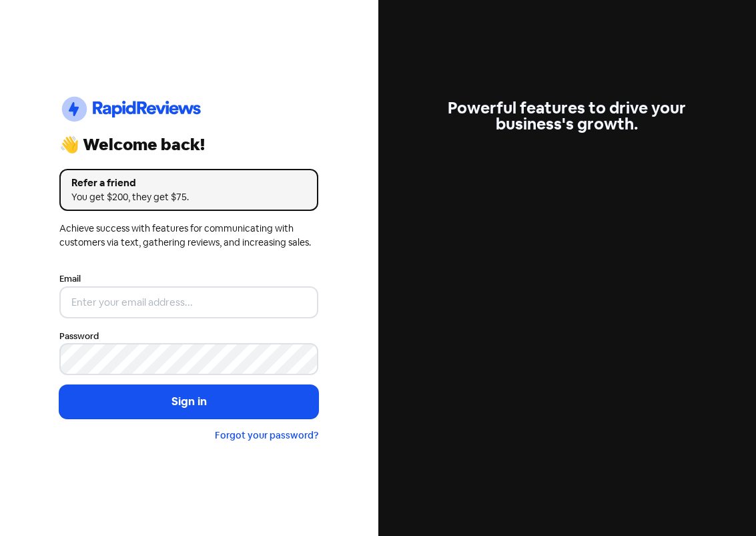 This screenshot has height=536, width=756. What do you see at coordinates (189, 197) in the screenshot?
I see `div: You get $200, they get $75.` at bounding box center [189, 197].